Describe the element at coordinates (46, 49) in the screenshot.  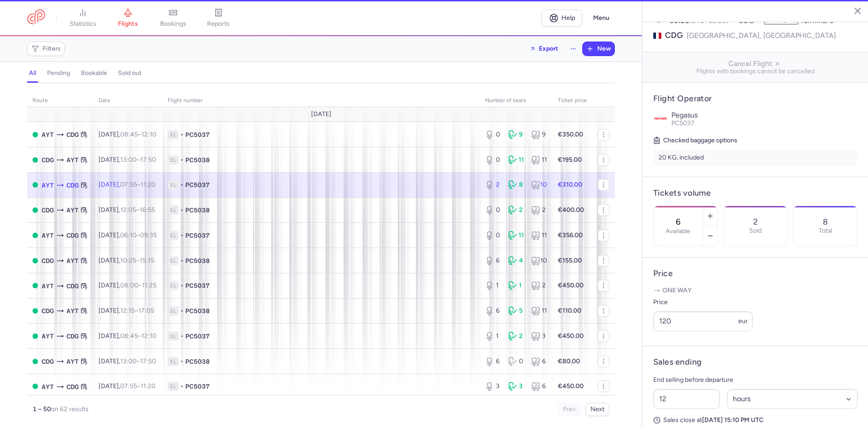
I see `button: Filters` at that location.